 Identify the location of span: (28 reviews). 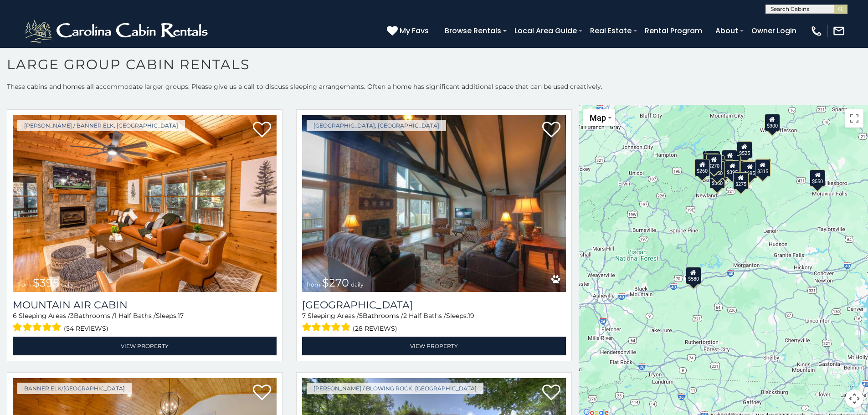
(375, 328).